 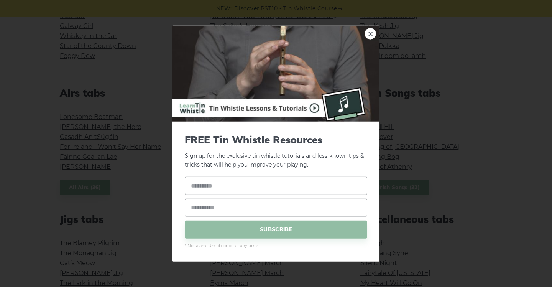 I want to click on span: * No spam. Unsubscribe at any time., so click(x=276, y=245).